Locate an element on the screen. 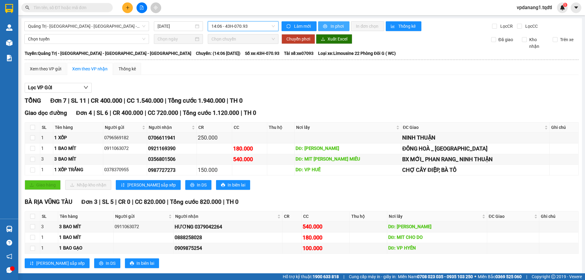 This screenshot has height=280, width=585. th: Thu hộ is located at coordinates (368, 216).